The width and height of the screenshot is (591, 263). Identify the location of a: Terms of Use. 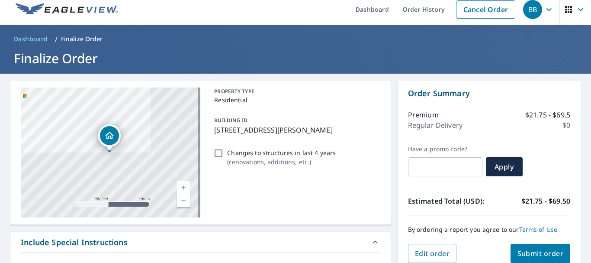
(539, 229).